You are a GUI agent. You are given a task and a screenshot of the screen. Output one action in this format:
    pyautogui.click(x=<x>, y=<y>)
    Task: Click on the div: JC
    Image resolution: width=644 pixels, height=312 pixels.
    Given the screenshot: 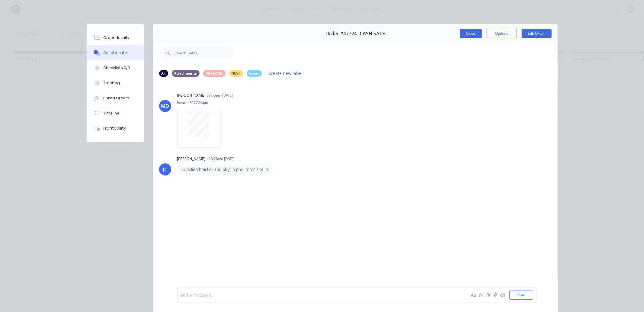 What is the action you would take?
    pyautogui.click(x=165, y=170)
    